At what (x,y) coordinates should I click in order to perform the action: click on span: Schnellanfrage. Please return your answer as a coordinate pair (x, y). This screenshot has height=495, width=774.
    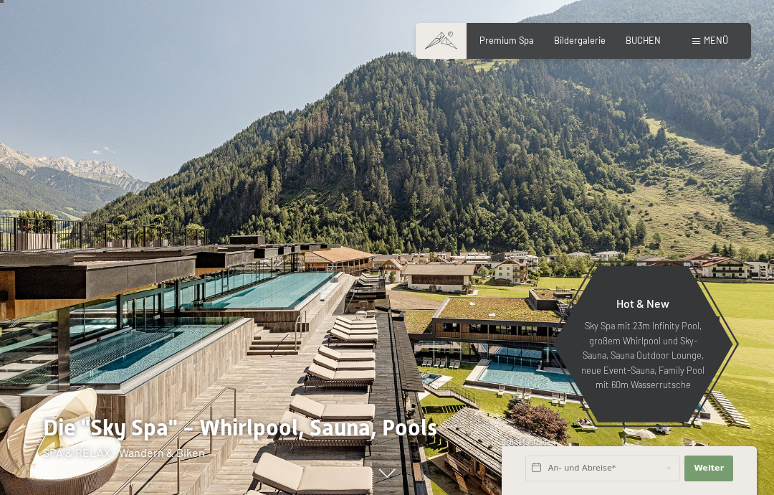
    Looking at the image, I should click on (526, 442).